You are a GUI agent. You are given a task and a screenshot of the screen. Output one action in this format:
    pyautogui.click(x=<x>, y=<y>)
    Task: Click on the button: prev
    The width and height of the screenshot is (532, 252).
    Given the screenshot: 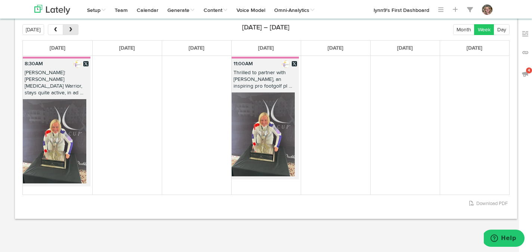 What is the action you would take?
    pyautogui.click(x=55, y=29)
    